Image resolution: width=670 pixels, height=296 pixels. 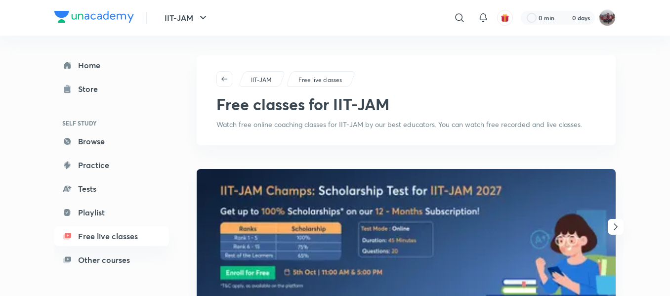 What do you see at coordinates (262, 80) in the screenshot?
I see `a: IIT-JAM` at bounding box center [262, 80].